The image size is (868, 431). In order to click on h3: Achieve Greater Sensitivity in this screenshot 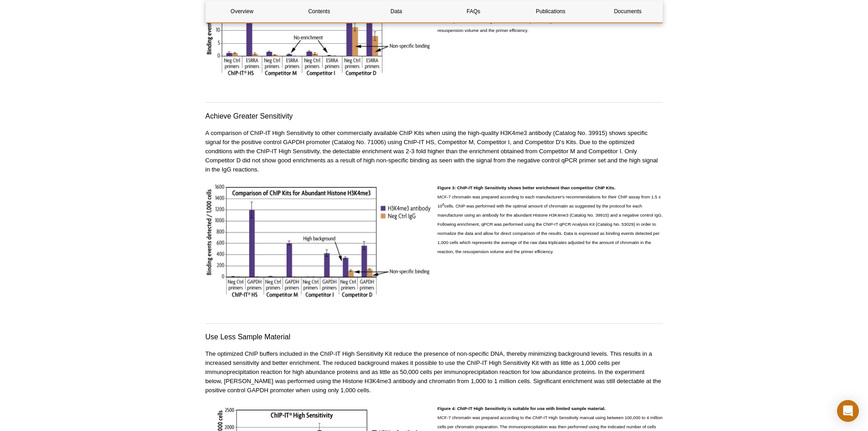, I will do `click(434, 116)`.